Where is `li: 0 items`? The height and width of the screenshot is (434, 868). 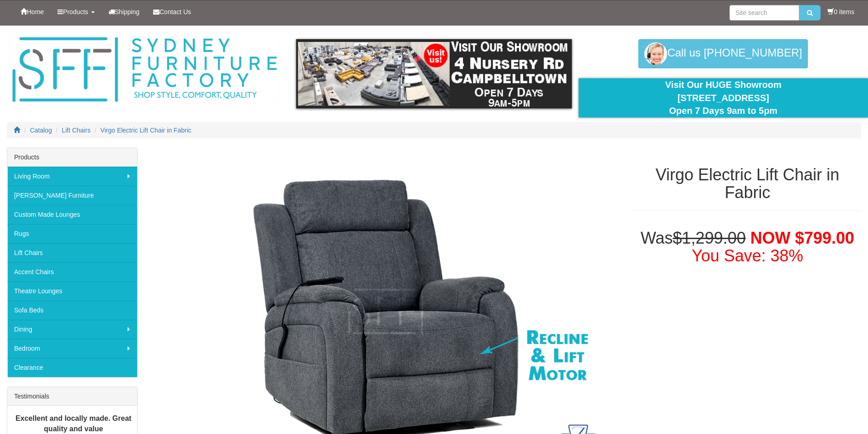
li: 0 items is located at coordinates (840, 12).